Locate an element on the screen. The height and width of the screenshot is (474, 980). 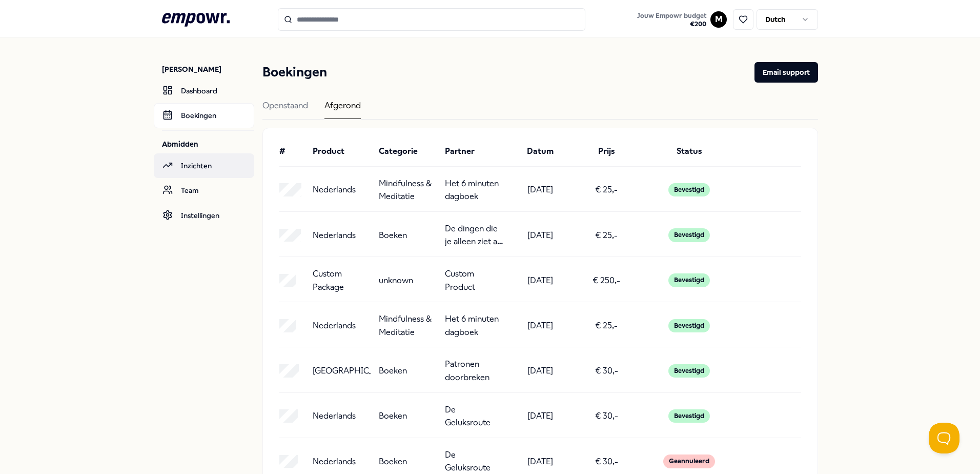
div: Geannuleerd is located at coordinates (689, 461).